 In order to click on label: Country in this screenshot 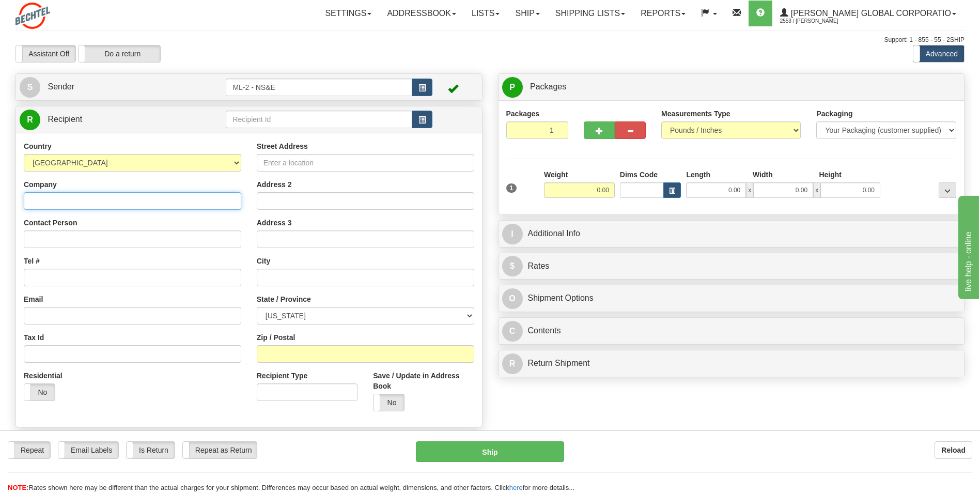, I will do `click(38, 146)`.